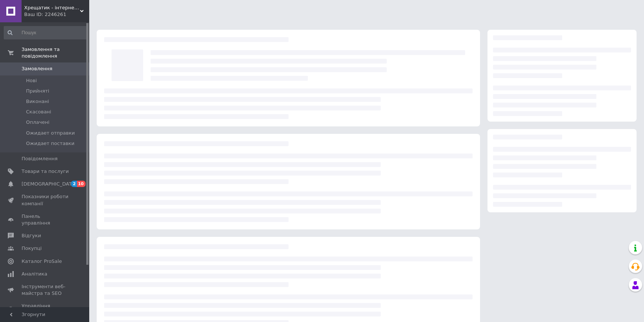 Image resolution: width=644 pixels, height=322 pixels. Describe the element at coordinates (39, 112) in the screenshot. I see `span: Скасовані` at that location.